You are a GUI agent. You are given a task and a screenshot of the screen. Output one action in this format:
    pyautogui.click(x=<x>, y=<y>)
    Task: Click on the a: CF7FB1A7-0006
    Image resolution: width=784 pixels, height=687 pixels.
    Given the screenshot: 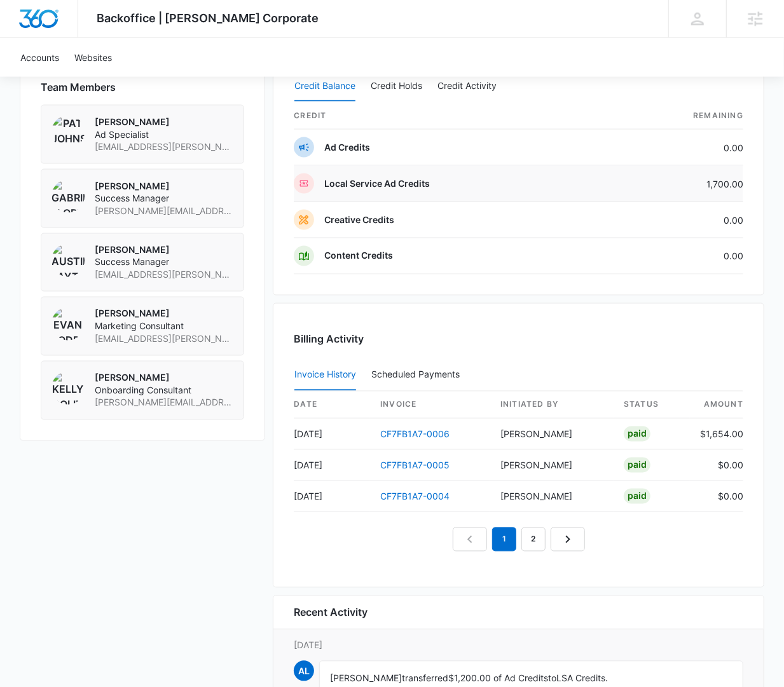 What is the action you would take?
    pyautogui.click(x=415, y=434)
    